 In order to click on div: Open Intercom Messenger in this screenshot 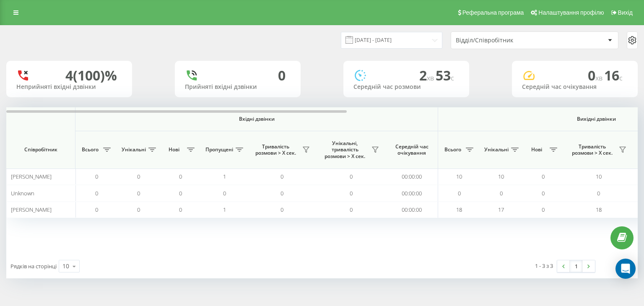, I will do `click(626, 269)`.